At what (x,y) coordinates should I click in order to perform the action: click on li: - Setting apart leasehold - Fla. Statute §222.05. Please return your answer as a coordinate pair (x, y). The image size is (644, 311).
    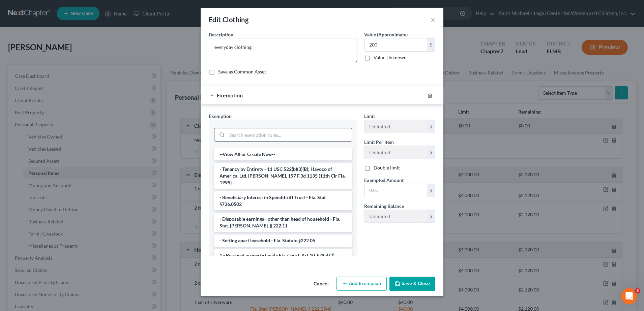
    Looking at the image, I should click on (283, 240).